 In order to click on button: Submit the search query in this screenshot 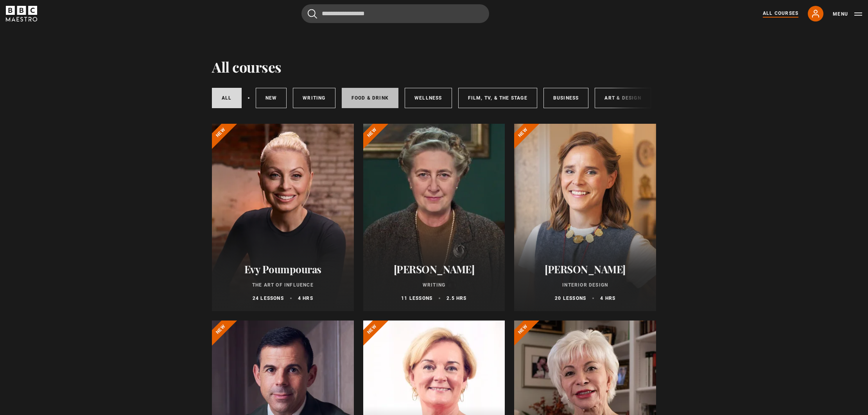, I will do `click(313, 13)`.